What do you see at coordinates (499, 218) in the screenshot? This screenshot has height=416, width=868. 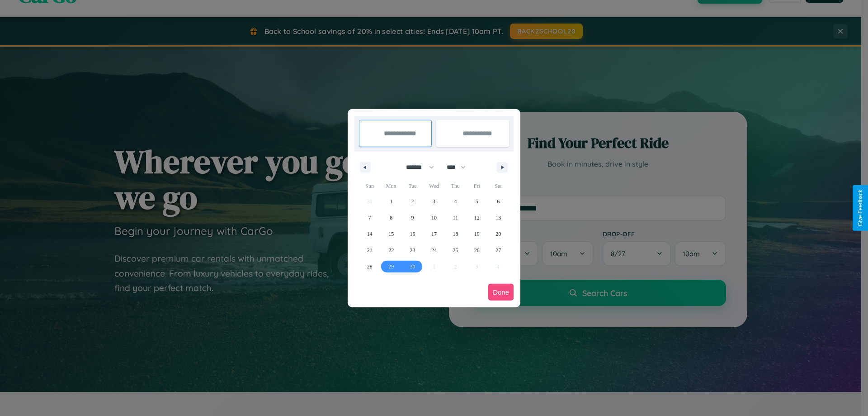 I see `span: 13` at bounding box center [499, 218].